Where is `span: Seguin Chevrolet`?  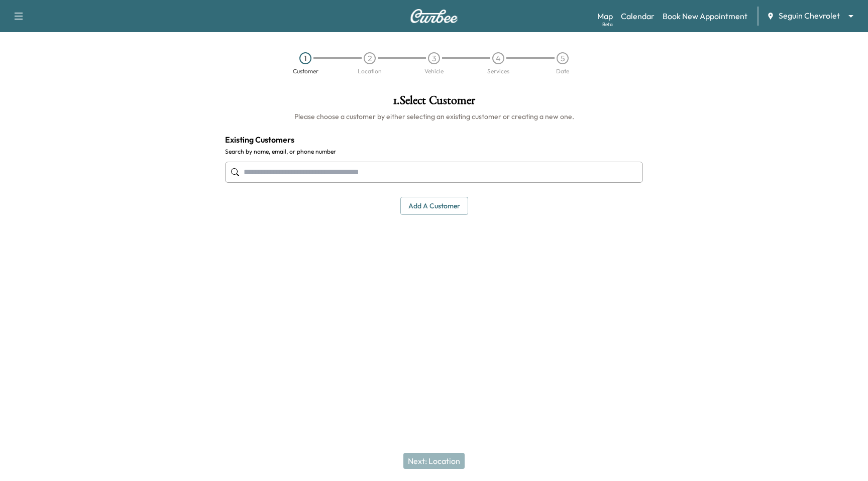 span: Seguin Chevrolet is located at coordinates (809, 15).